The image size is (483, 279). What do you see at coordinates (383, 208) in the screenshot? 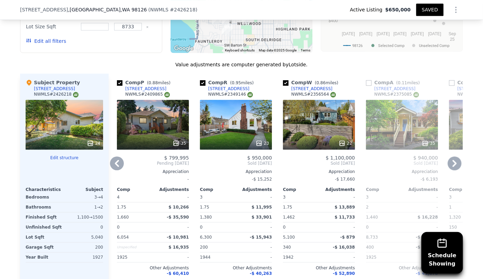
I see `div: 2` at bounding box center [383, 208].